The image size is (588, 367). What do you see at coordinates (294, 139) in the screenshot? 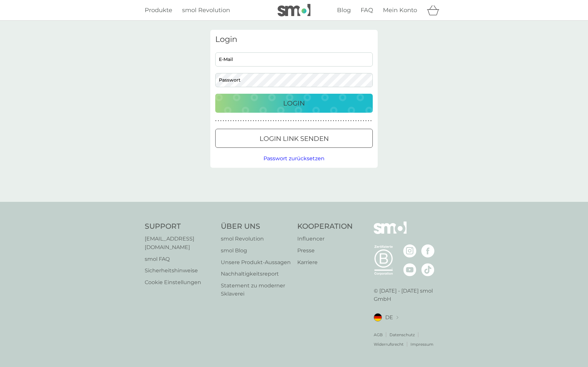
I see `p: Login Link senden` at bounding box center [294, 139].